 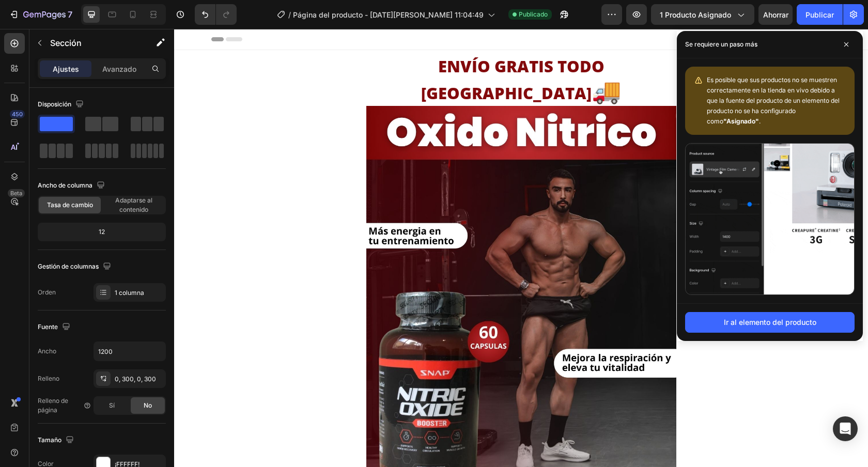 I want to click on font: Ancho, so click(x=47, y=350).